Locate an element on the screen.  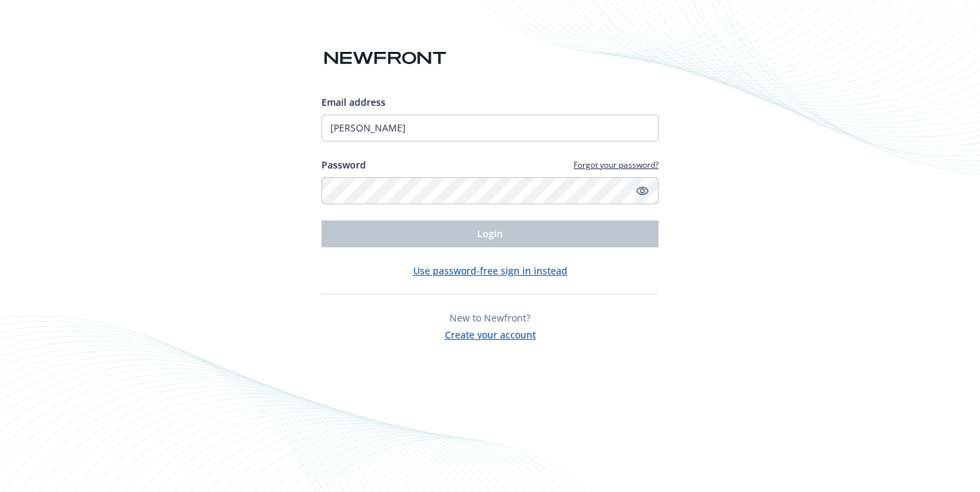
span: Email address is located at coordinates (354, 102).